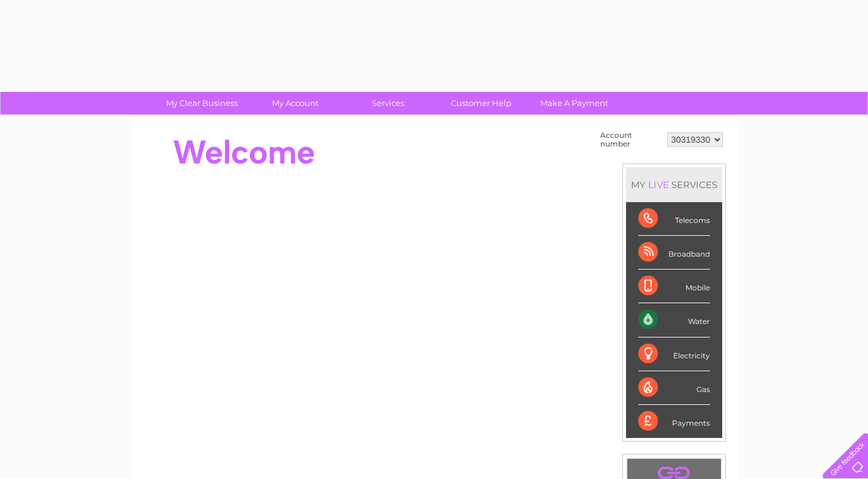 Image resolution: width=868 pixels, height=479 pixels. What do you see at coordinates (673, 253) in the screenshot?
I see `div: Broadband` at bounding box center [673, 253].